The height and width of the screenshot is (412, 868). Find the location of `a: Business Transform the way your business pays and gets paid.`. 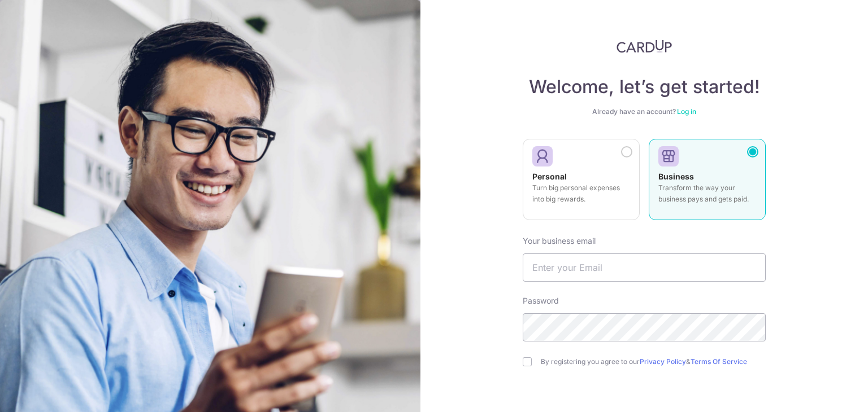

a: Business Transform the way your business pays and gets paid. is located at coordinates (708, 183).